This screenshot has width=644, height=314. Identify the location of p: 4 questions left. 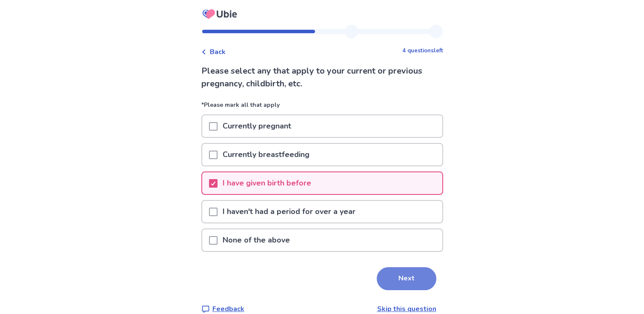
(422, 51).